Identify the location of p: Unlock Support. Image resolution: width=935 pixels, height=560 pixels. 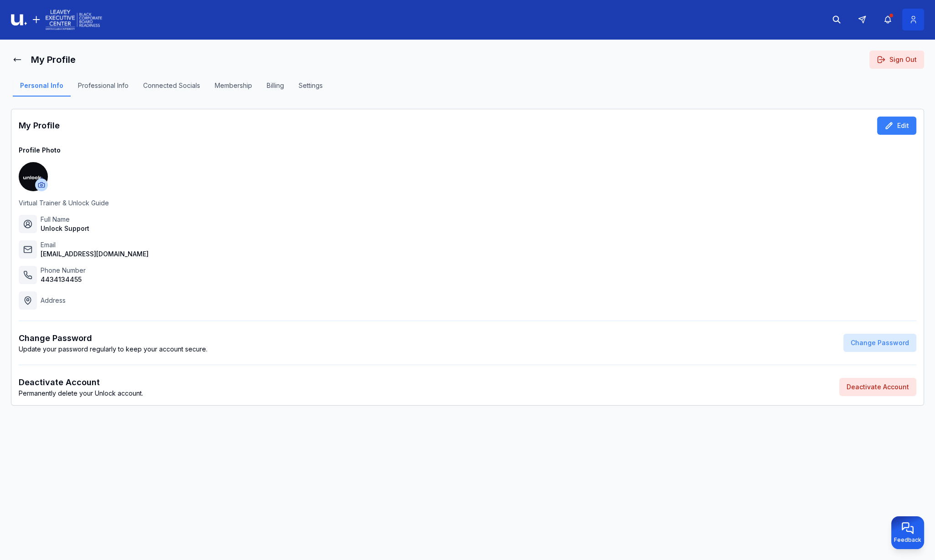
(65, 229).